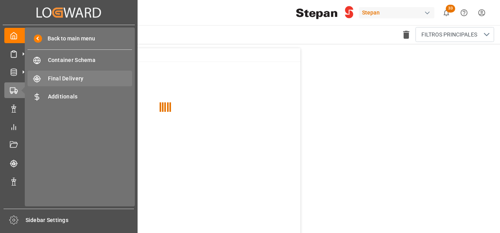 This screenshot has height=233, width=500. Describe the element at coordinates (69, 126) in the screenshot. I see `a: My Reports` at that location.